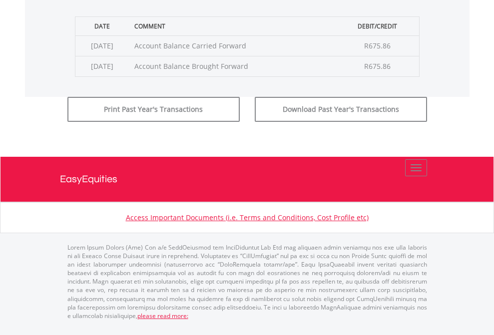  Describe the element at coordinates (233, 66) in the screenshot. I see `td: Account Balance Brought Forward` at that location.